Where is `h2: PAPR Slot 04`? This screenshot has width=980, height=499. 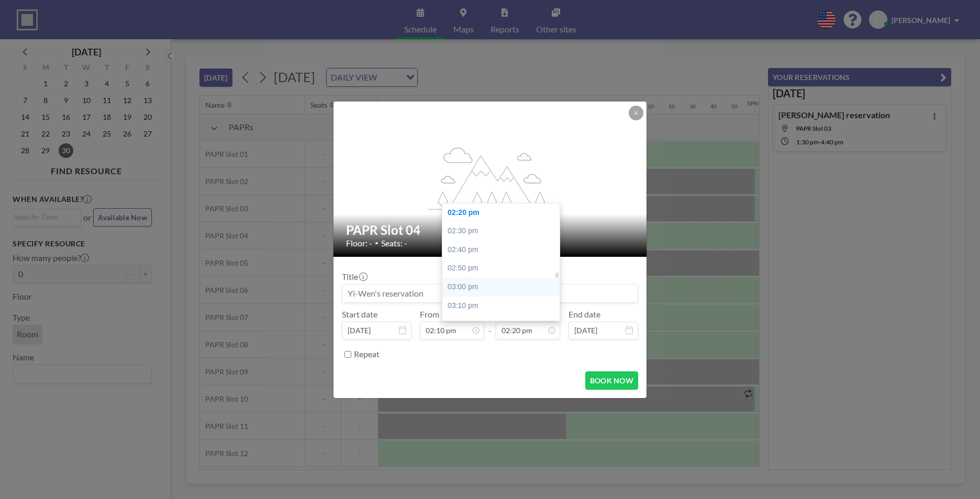
h2: PAPR Slot 04 is located at coordinates (491, 230).